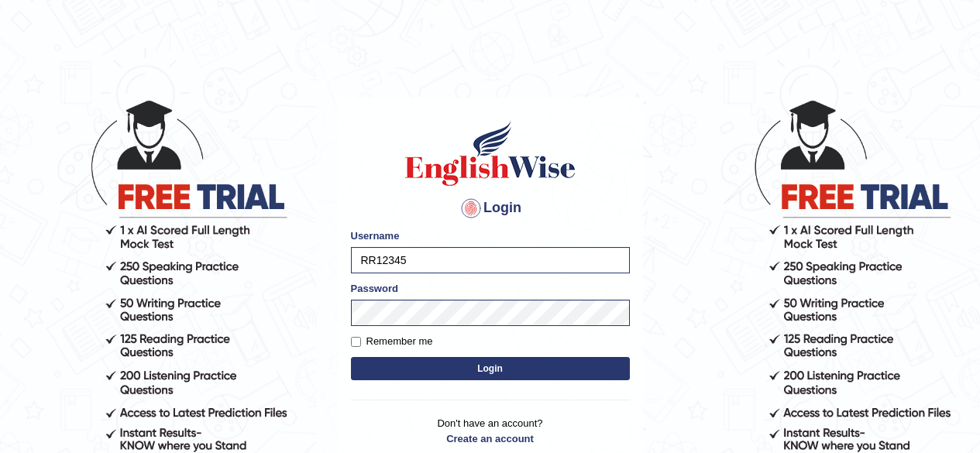 This screenshot has height=453, width=980. What do you see at coordinates (375, 236) in the screenshot?
I see `label: Username` at bounding box center [375, 236].